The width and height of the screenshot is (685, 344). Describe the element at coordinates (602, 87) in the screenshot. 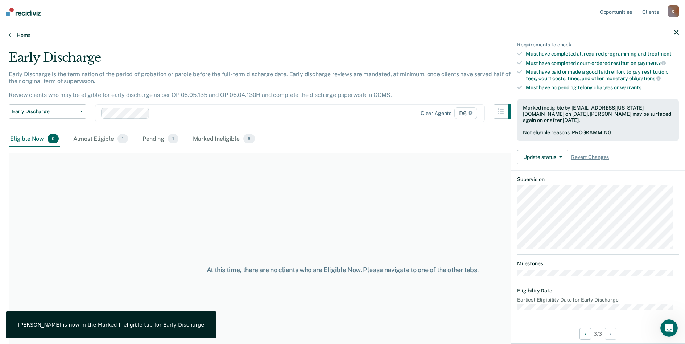

I see `div: Must have no pending felony charges or` at that location.